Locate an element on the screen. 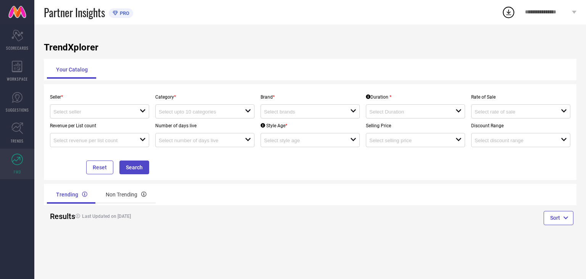 The height and width of the screenshot is (279, 586). h1: TrendXplorer is located at coordinates (310, 47).